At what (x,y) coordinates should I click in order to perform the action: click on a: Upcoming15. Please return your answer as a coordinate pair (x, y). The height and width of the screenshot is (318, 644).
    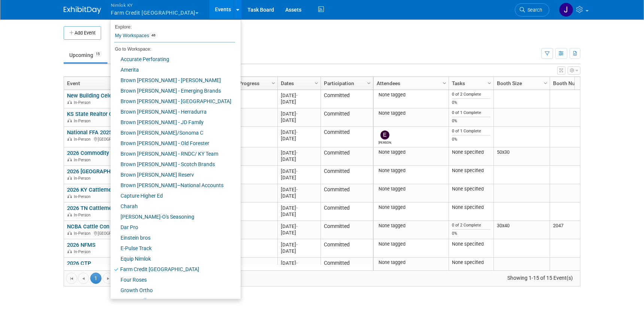
    Looking at the image, I should click on (85, 55).